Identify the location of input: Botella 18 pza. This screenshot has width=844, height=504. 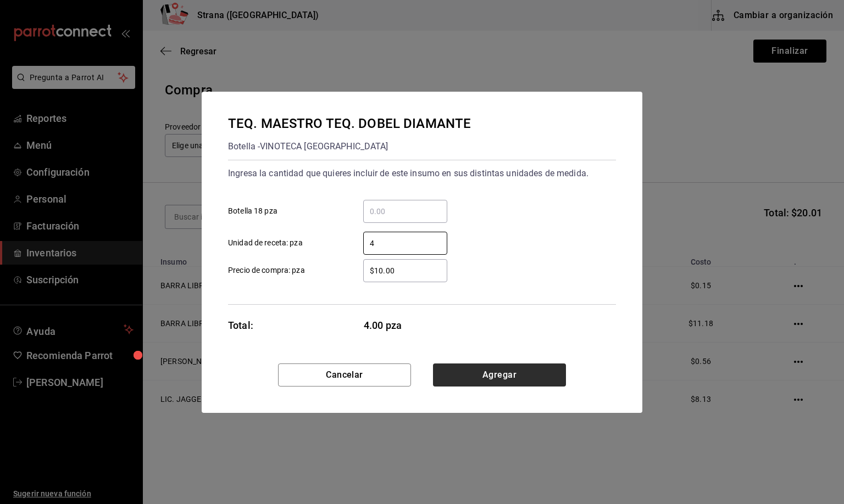
(405, 211).